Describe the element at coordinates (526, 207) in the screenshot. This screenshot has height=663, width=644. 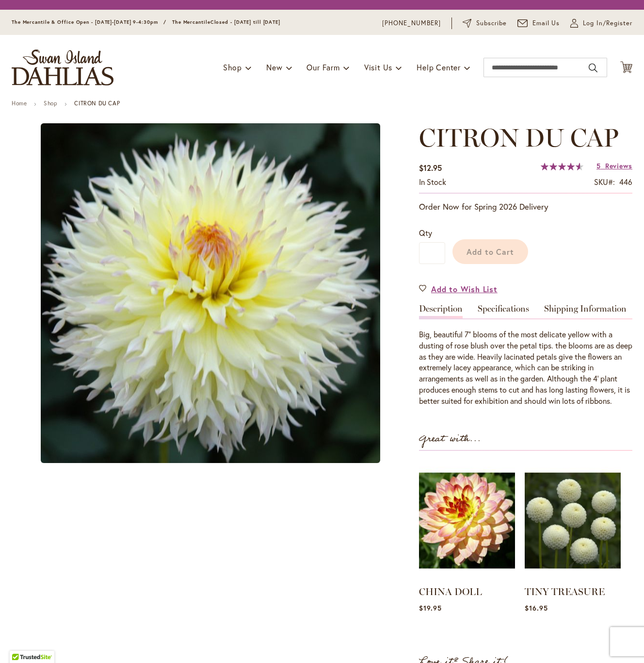
I see `p: Order Now for Spring 2026 Delivery` at that location.